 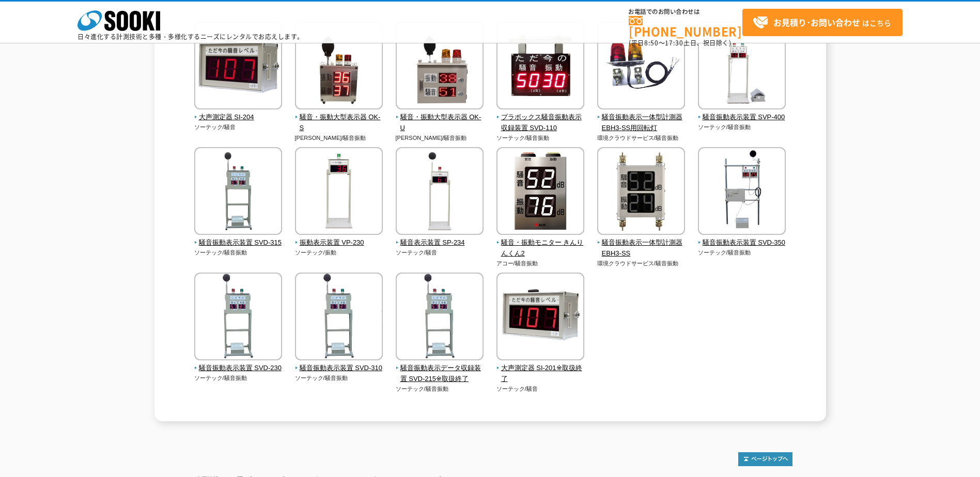 I want to click on span: 騒音・振動大型表示器 OK-S, so click(x=339, y=123).